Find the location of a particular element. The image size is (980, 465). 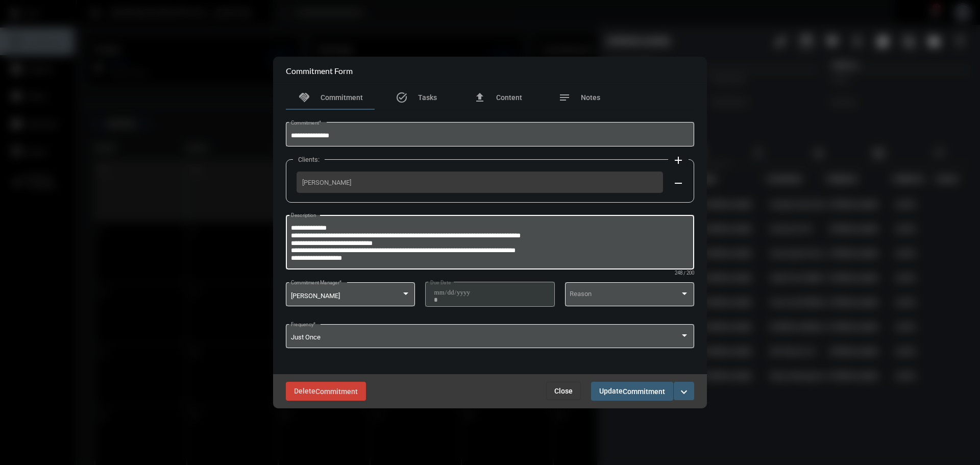

mat-icon: remove is located at coordinates (679, 183).